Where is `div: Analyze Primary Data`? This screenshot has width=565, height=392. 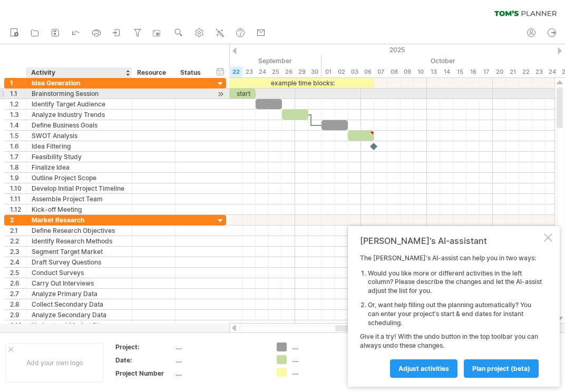 div: Analyze Primary Data is located at coordinates (79, 293).